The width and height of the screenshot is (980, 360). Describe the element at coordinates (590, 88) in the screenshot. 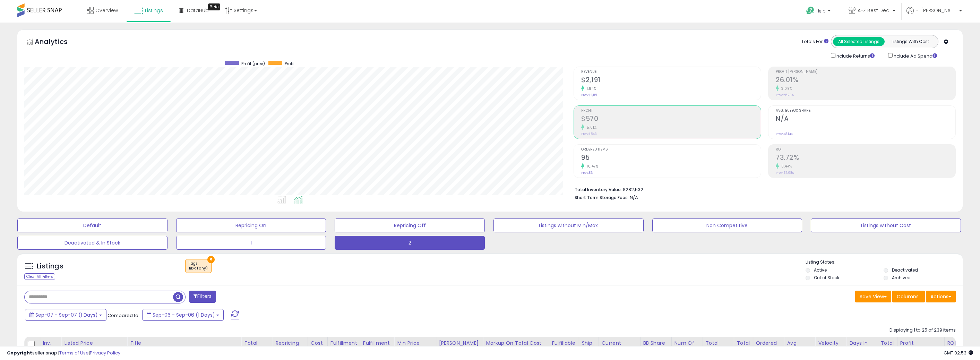

I see `small: 1.84%` at that location.